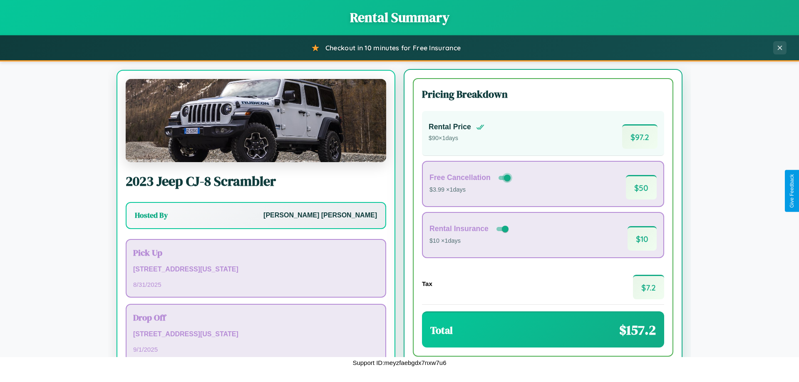  Describe the element at coordinates (399, 363) in the screenshot. I see `p: Support ID: meyzfaebgdx7nxw7u6` at that location.